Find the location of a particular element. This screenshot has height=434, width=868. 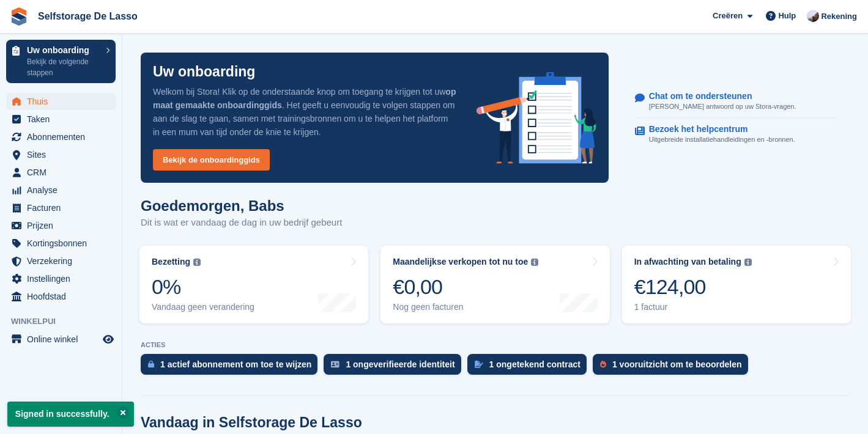

div: 1 factuur is located at coordinates (693, 307).